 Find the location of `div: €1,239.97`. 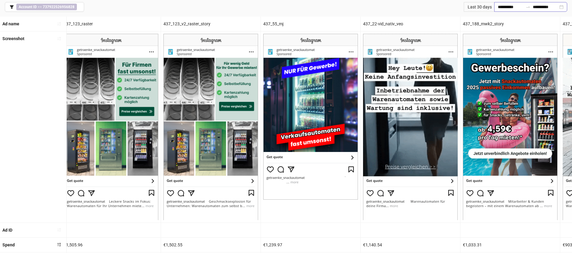

div: €1,239.97 is located at coordinates (311, 245).